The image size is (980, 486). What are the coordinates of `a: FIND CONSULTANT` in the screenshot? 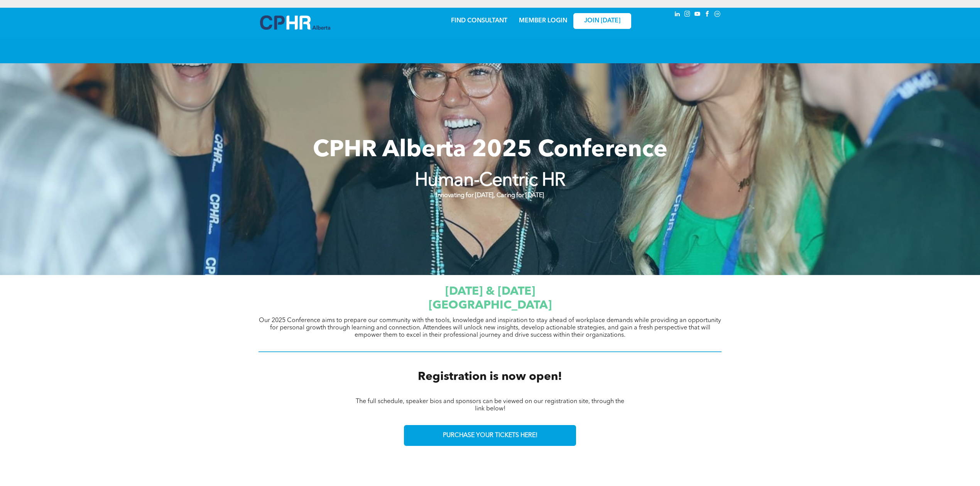 It's located at (479, 21).